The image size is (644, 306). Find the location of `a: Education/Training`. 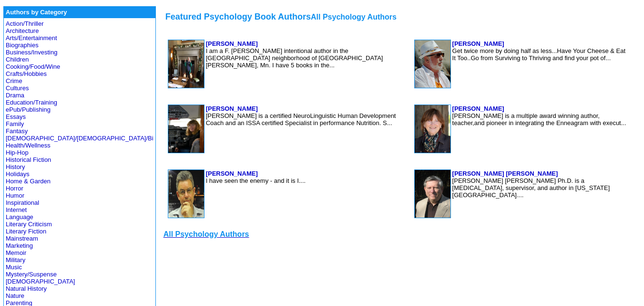

a: Education/Training is located at coordinates (31, 102).